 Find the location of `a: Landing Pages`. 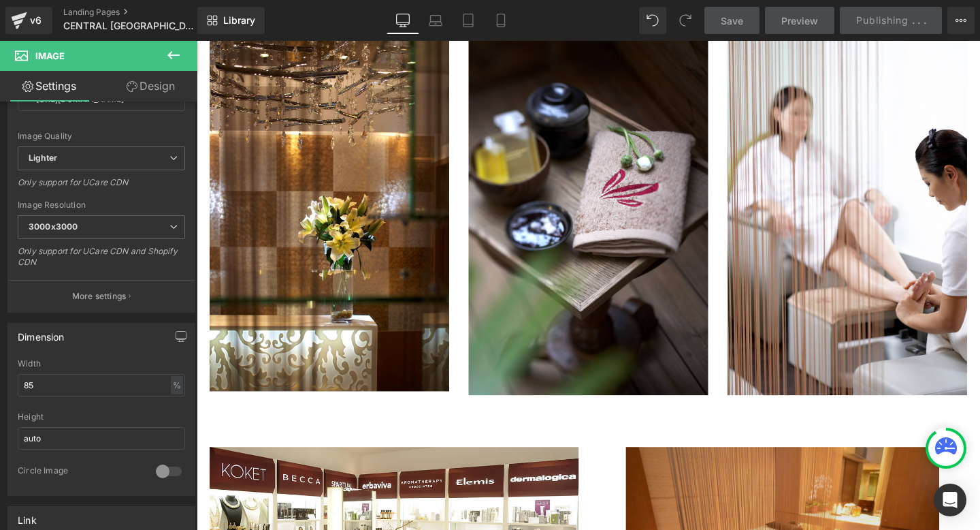

a: Landing Pages is located at coordinates (142, 12).